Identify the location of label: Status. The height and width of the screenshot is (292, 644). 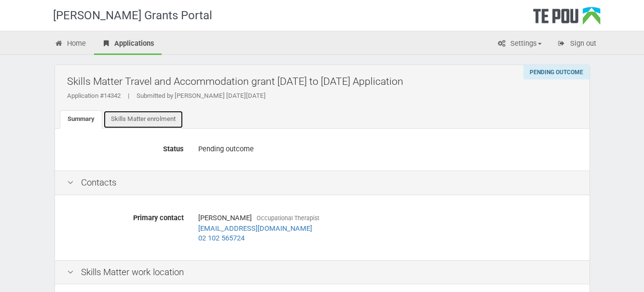
(125, 148).